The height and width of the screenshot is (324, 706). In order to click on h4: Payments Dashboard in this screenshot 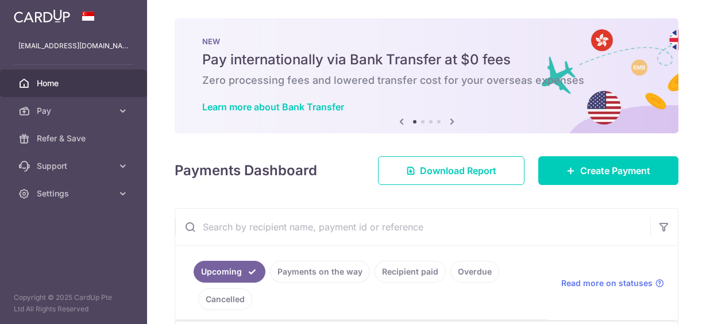, I will do `click(246, 171)`.